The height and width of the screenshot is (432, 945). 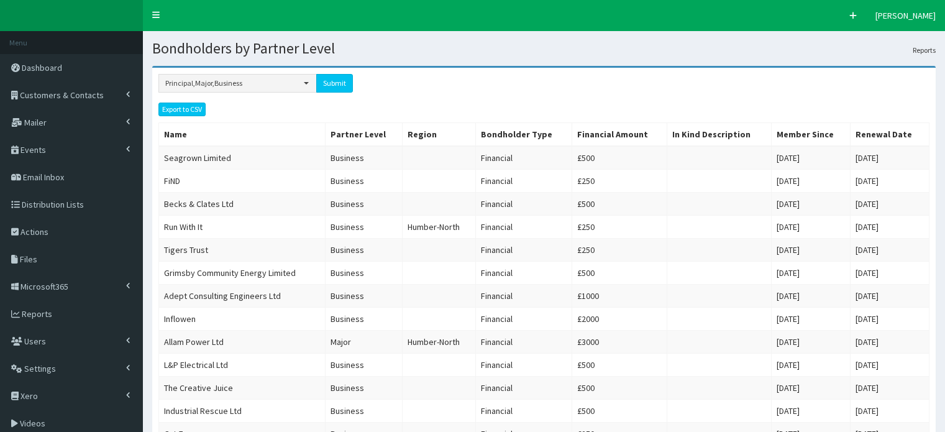 What do you see at coordinates (40, 369) in the screenshot?
I see `span: Settings` at bounding box center [40, 369].